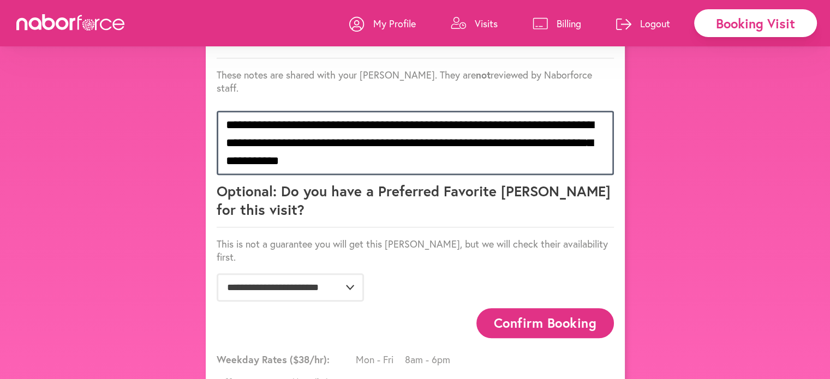 The image size is (830, 379). Describe the element at coordinates (285, 360) in the screenshot. I see `span: Weekday Rates` at that location.